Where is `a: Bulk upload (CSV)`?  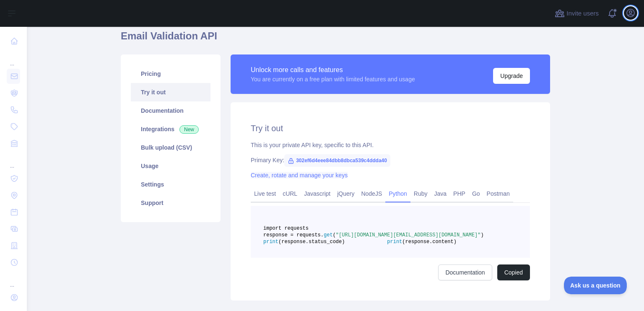 a: Bulk upload (CSV) is located at coordinates (171, 147).